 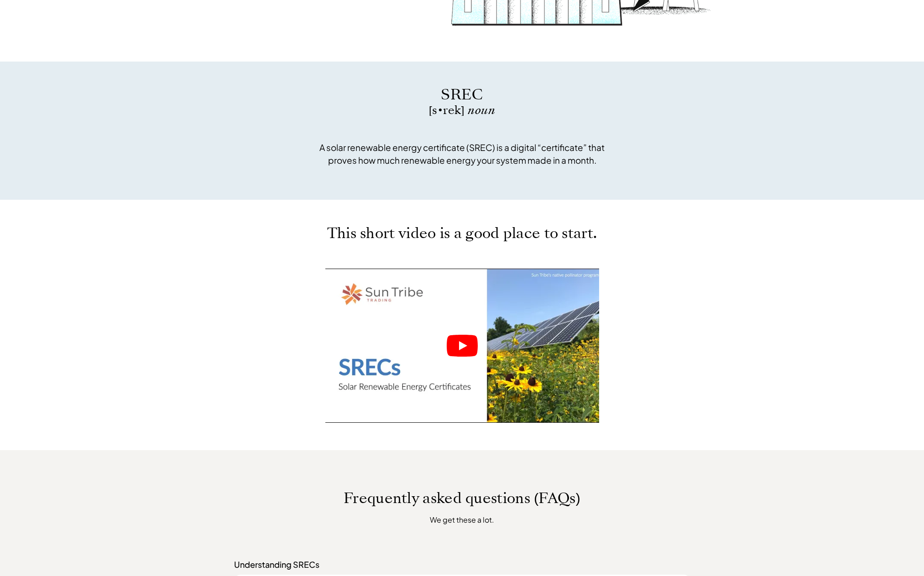 I want to click on p: We get these a lot., so click(x=462, y=519).